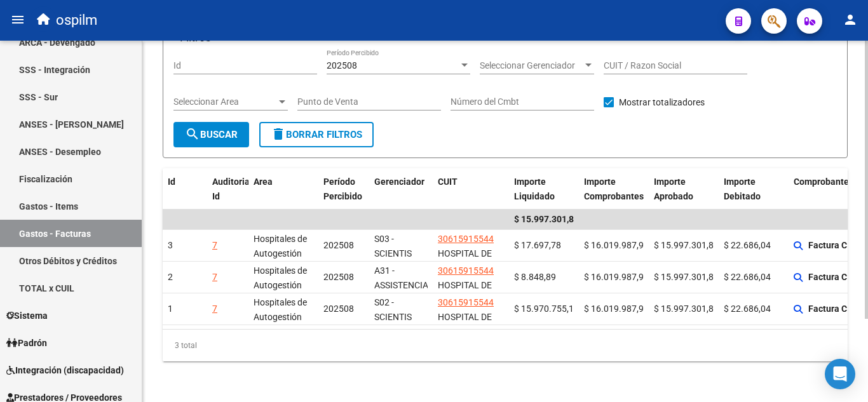  I want to click on div: 3 total, so click(505, 346).